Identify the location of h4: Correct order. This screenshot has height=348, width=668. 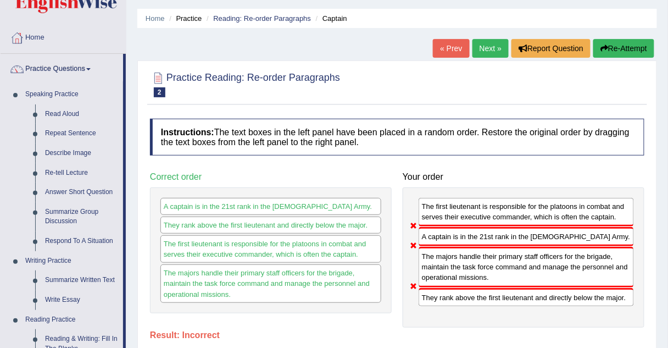
(271, 177).